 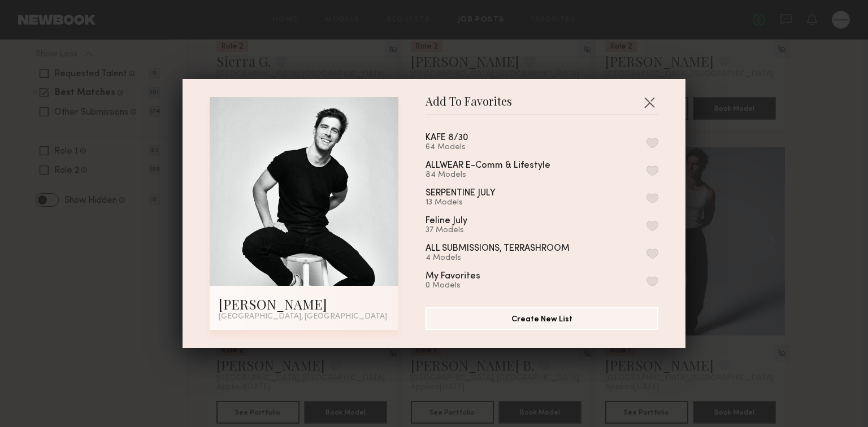 What do you see at coordinates (446, 221) in the screenshot?
I see `div: Feline July` at bounding box center [446, 221].